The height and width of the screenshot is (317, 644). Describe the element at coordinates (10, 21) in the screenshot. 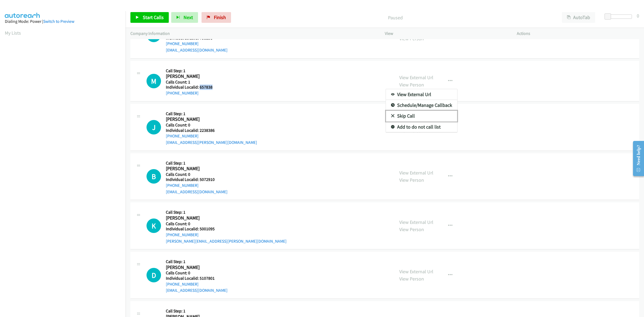

I see `div: Open Resource Center` at that location.